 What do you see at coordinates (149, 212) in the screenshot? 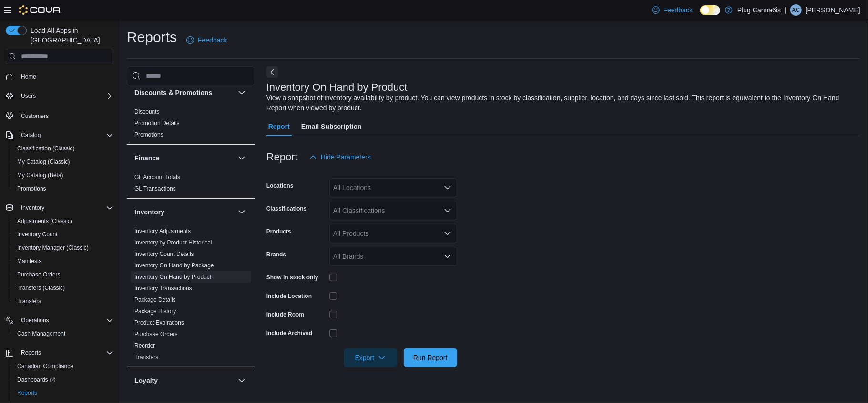
I see `h3: Inventory` at bounding box center [149, 212].